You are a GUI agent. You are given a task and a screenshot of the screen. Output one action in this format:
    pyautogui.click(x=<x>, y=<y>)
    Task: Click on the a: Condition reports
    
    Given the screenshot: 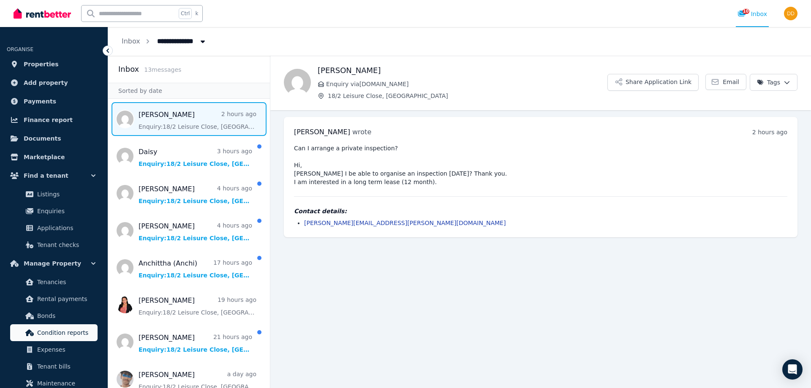 What is the action you would take?
    pyautogui.click(x=54, y=333)
    